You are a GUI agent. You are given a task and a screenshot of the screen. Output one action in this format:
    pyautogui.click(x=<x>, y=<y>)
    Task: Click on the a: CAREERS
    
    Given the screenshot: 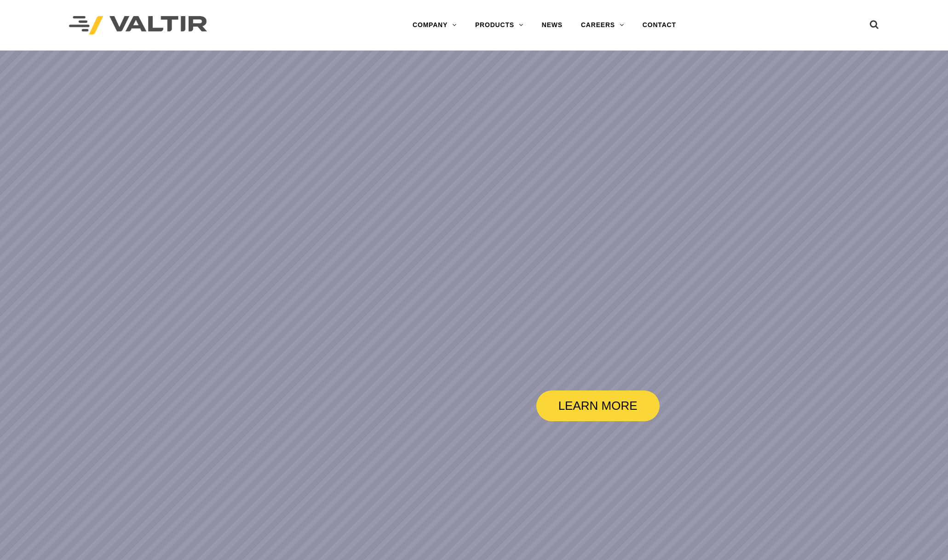 What is the action you would take?
    pyautogui.click(x=602, y=25)
    